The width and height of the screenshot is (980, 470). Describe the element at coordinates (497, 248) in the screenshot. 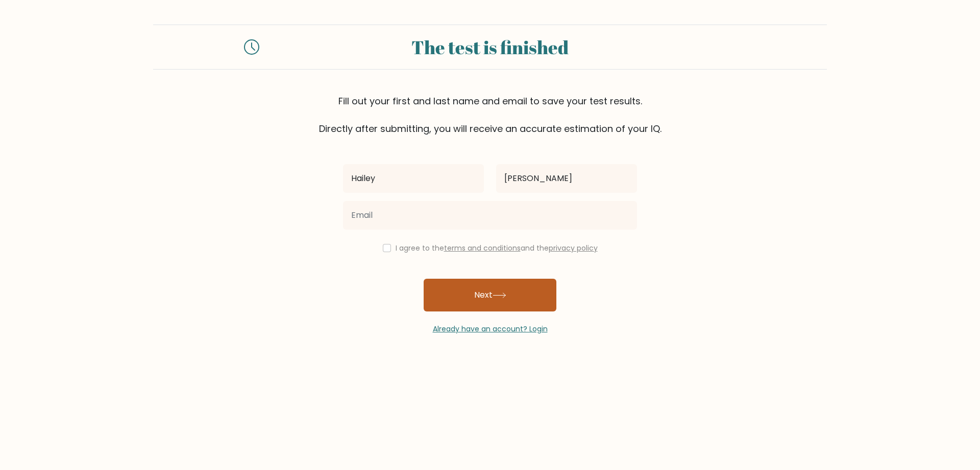

I see `label: I agree to the and the` at that location.